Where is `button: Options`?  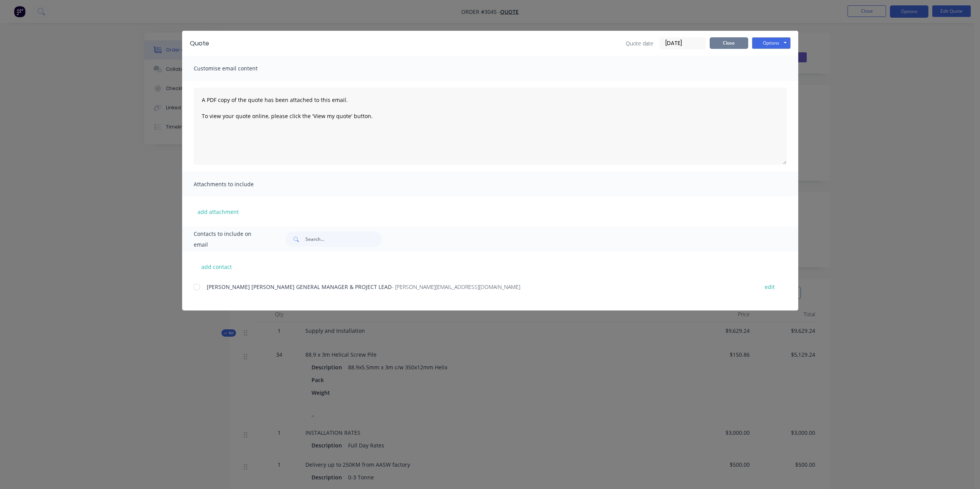 button: Options is located at coordinates (771, 43).